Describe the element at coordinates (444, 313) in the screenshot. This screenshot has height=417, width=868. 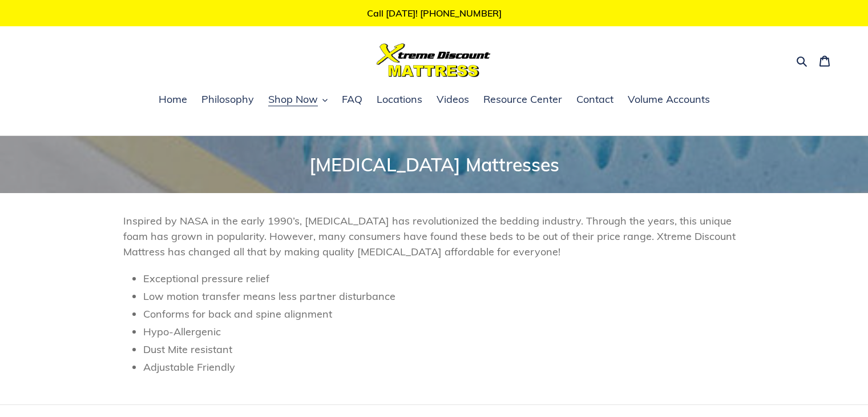
I see `li: Conforms for back and spine alignment` at that location.